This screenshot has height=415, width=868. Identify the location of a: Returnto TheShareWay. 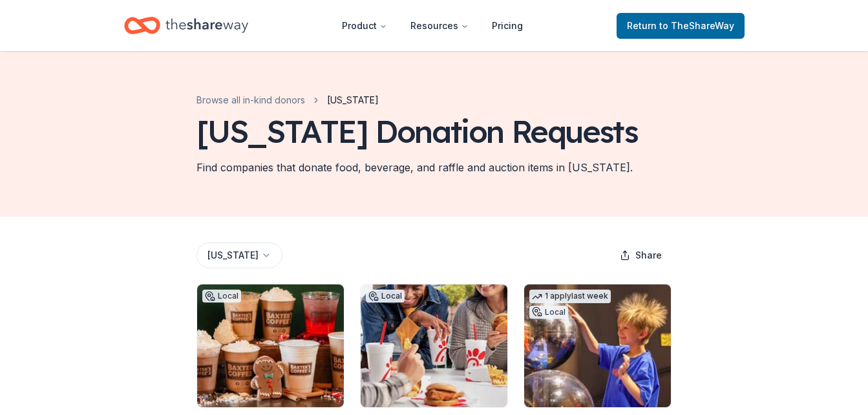
(681, 26).